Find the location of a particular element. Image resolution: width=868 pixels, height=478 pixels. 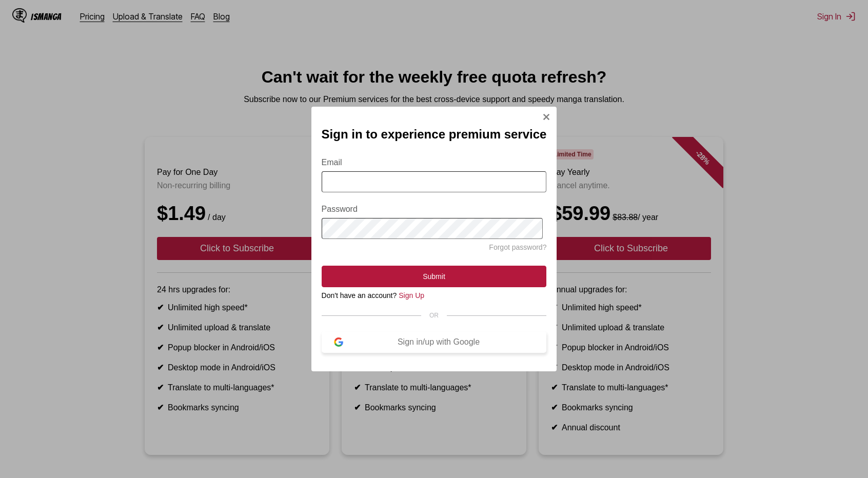

img: Close is located at coordinates (546, 117).